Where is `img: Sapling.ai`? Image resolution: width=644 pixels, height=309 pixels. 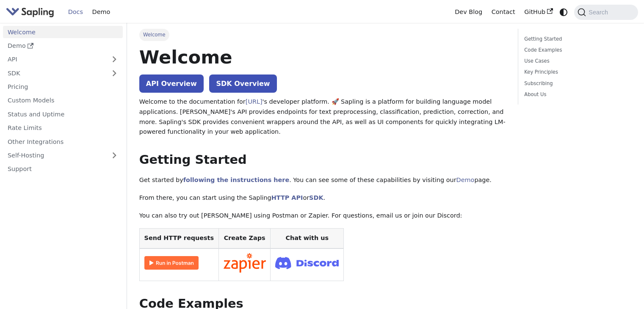 img: Sapling.ai is located at coordinates (30, 12).